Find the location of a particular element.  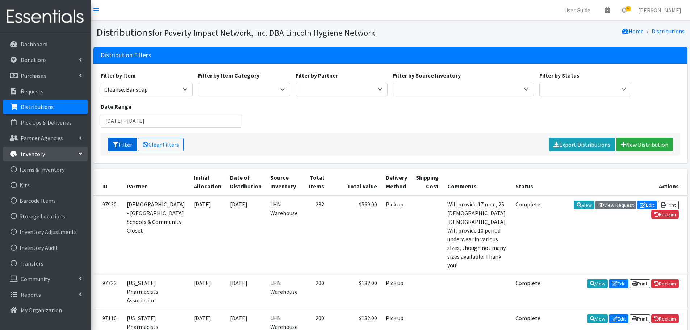

td: 200 is located at coordinates (315, 291).